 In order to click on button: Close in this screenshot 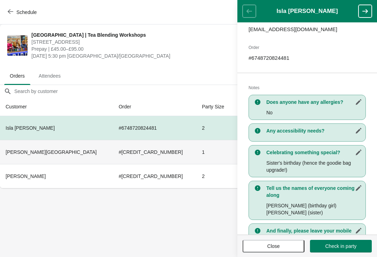, I will do `click(273, 246)`.